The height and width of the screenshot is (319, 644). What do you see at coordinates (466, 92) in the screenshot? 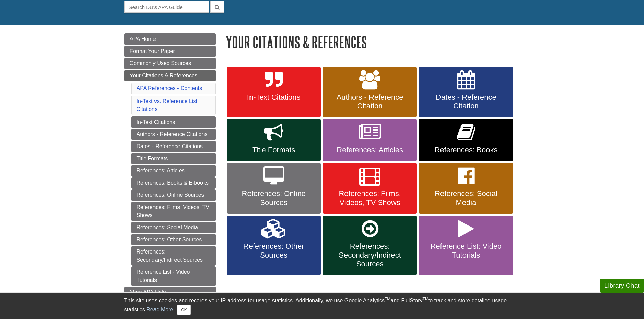
I see `a: Dates - Reference Citation` at bounding box center [466, 92].